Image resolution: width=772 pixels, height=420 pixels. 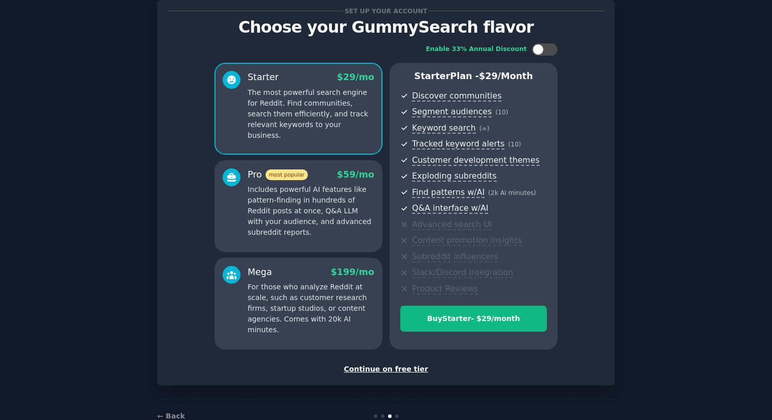 I want to click on span: ( 2k AI minutes ), so click(x=512, y=193).